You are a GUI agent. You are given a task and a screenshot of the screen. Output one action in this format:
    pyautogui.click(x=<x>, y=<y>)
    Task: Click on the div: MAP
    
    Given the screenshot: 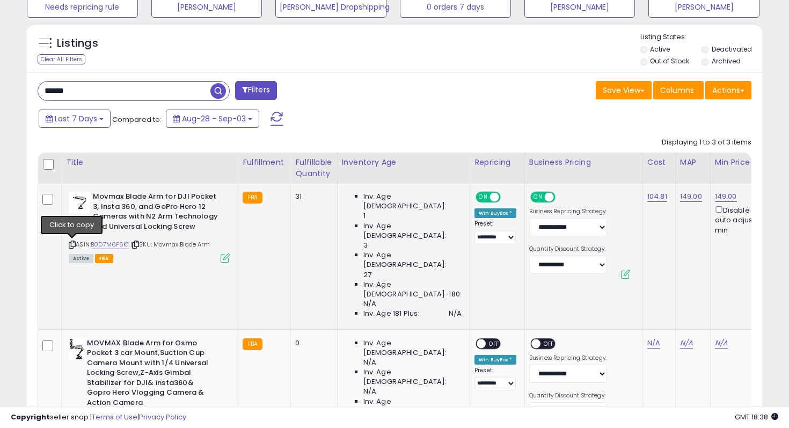 What is the action you would take?
    pyautogui.click(x=693, y=162)
    